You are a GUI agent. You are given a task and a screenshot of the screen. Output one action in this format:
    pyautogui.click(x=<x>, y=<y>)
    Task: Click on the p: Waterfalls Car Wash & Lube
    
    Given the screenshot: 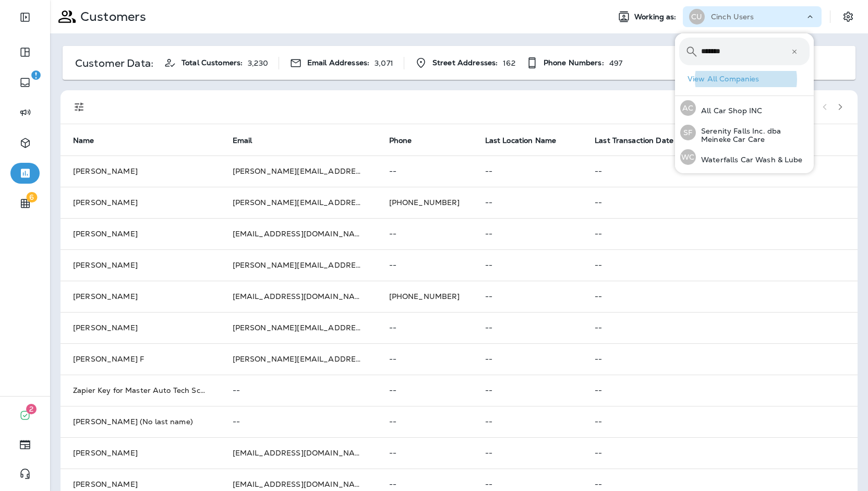 What is the action you would take?
    pyautogui.click(x=749, y=160)
    